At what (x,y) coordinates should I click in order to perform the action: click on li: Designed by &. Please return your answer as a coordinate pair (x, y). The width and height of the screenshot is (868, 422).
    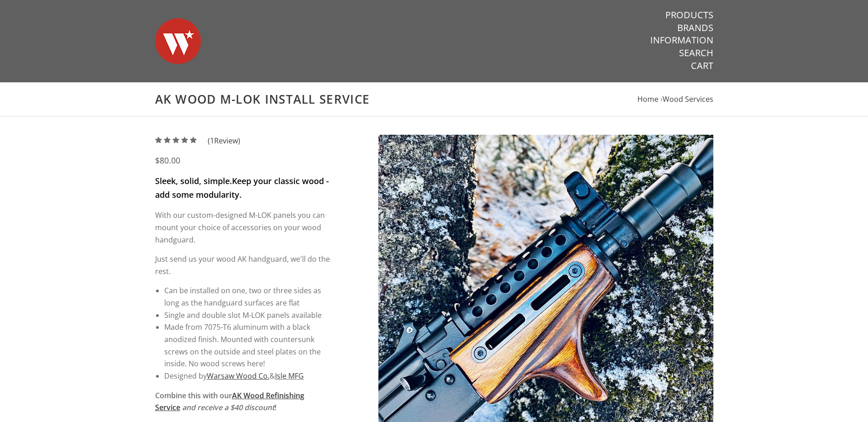
    Looking at the image, I should click on (247, 376).